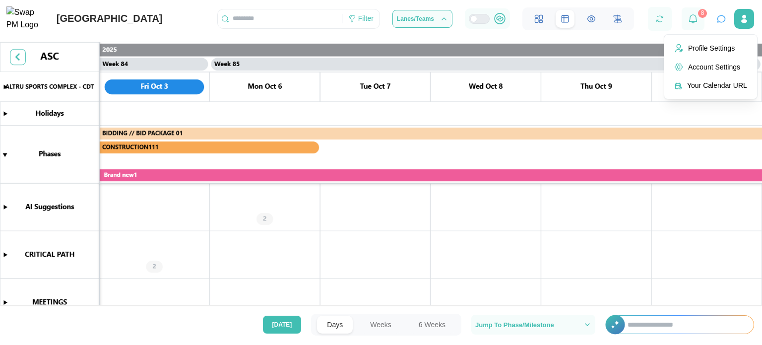 This screenshot has width=762, height=345. I want to click on div: 8, so click(702, 13).